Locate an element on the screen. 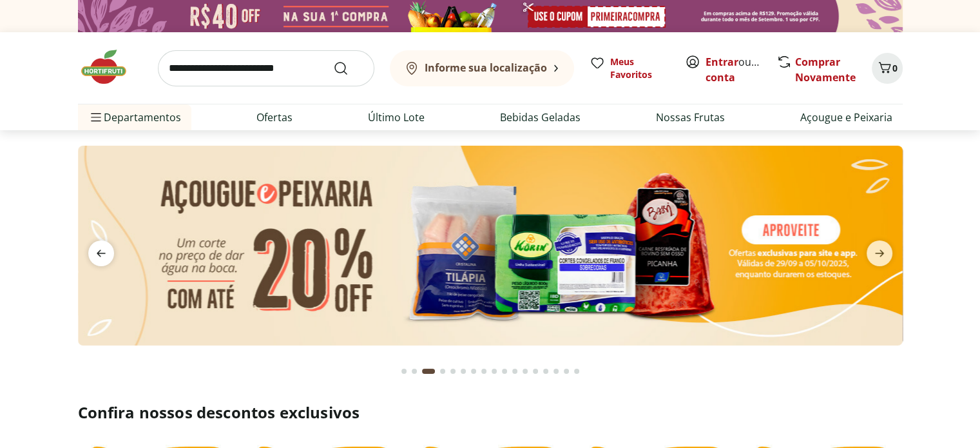 The width and height of the screenshot is (980, 448). input: search is located at coordinates (266, 69).